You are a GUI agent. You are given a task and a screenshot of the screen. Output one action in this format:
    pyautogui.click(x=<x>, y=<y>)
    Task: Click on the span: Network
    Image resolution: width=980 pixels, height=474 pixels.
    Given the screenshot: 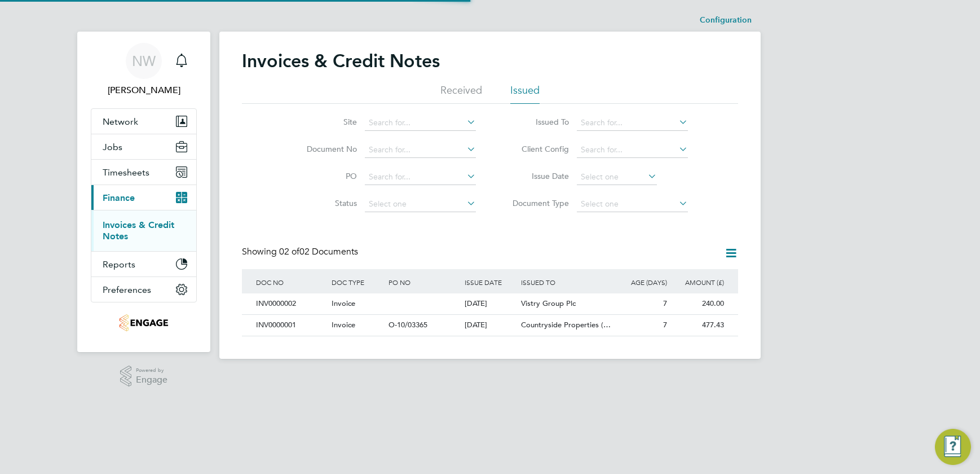 What is the action you would take?
    pyautogui.click(x=120, y=121)
    